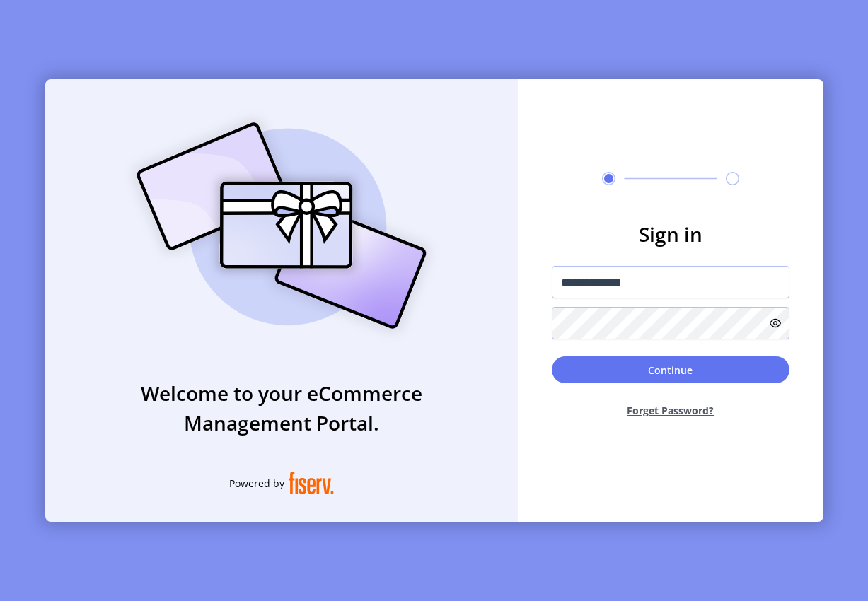  What do you see at coordinates (670, 234) in the screenshot?
I see `h3: Sign in` at bounding box center [670, 234].